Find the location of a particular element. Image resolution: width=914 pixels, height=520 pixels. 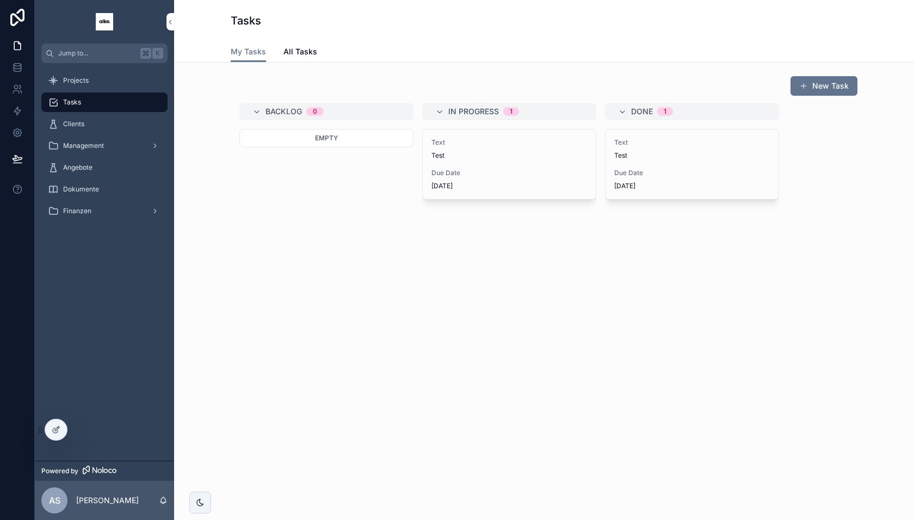

img: App logo is located at coordinates (104, 22).